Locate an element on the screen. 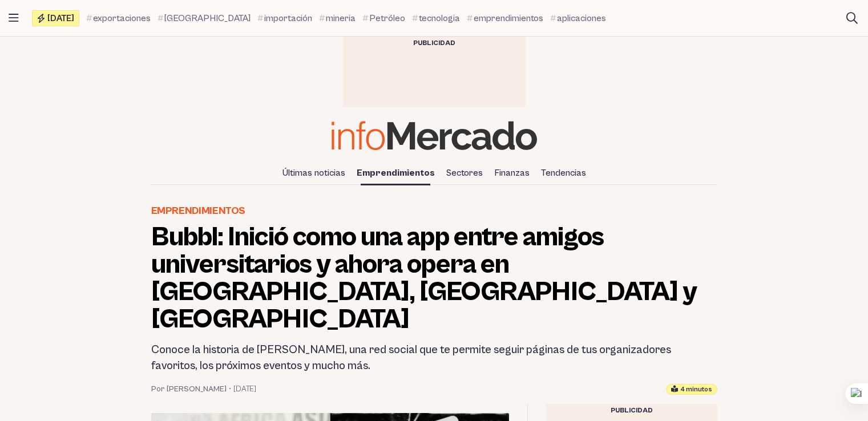 The width and height of the screenshot is (868, 421). span: mineria is located at coordinates (341, 18).